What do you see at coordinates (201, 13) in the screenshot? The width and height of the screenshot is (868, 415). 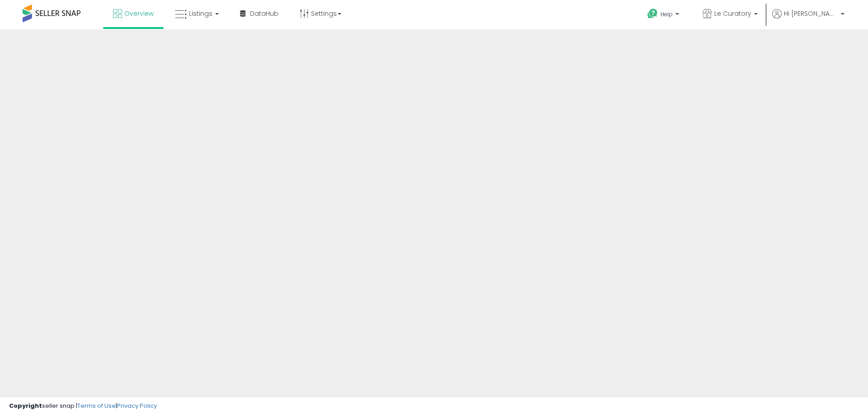 I see `span: Listings` at bounding box center [201, 13].